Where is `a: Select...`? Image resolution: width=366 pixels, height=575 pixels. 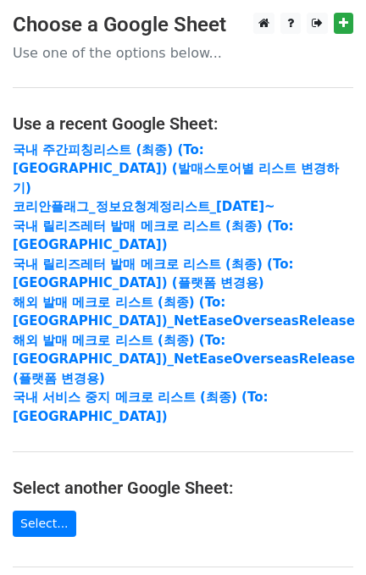
a: Select... is located at coordinates (44, 524).